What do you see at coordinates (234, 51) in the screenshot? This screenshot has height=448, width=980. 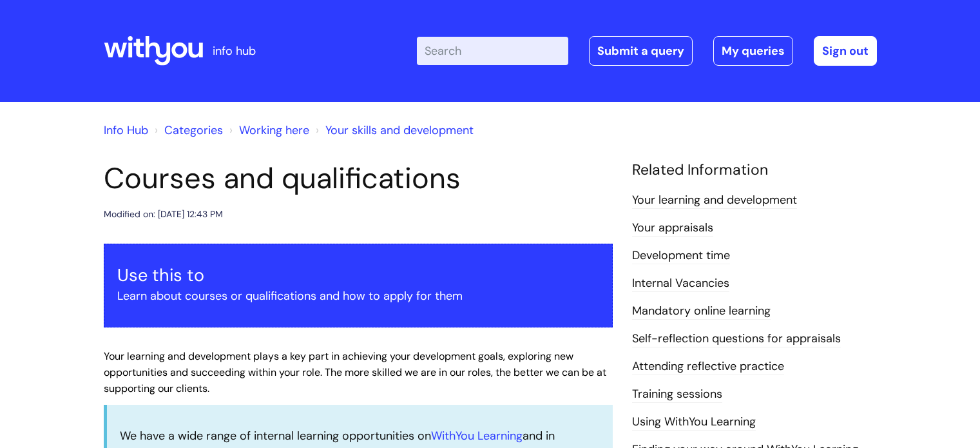 I see `p: info hub` at bounding box center [234, 51].